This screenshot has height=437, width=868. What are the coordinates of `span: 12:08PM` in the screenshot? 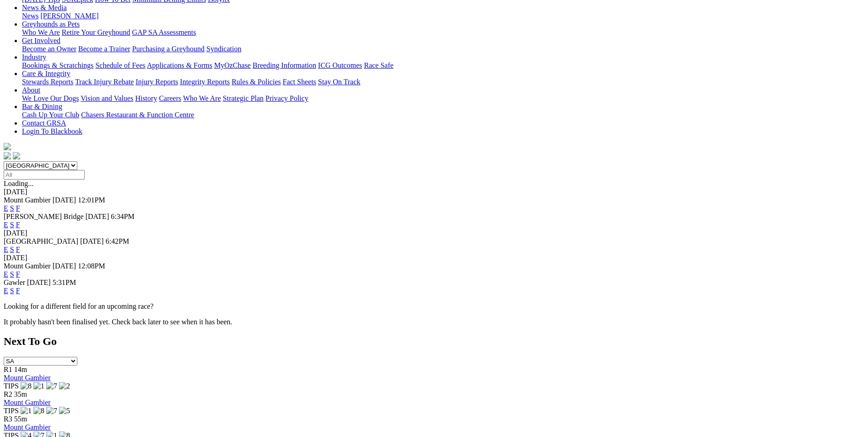 It's located at (91, 266).